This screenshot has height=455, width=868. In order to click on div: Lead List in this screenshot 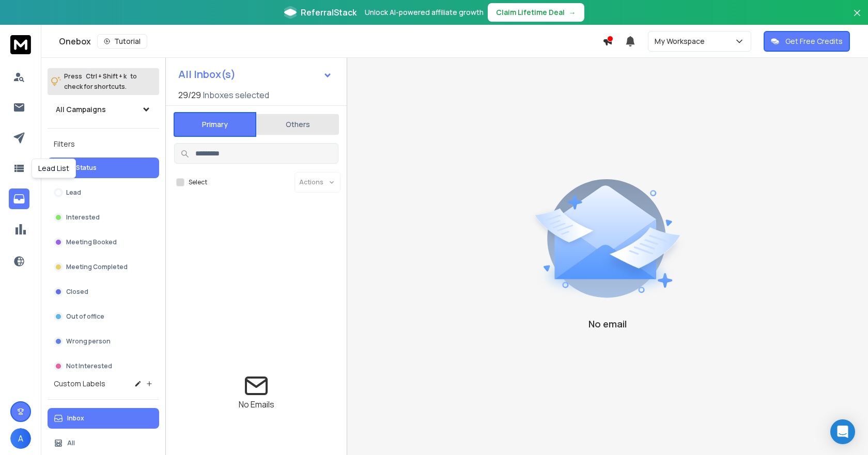, I will do `click(54, 168)`.